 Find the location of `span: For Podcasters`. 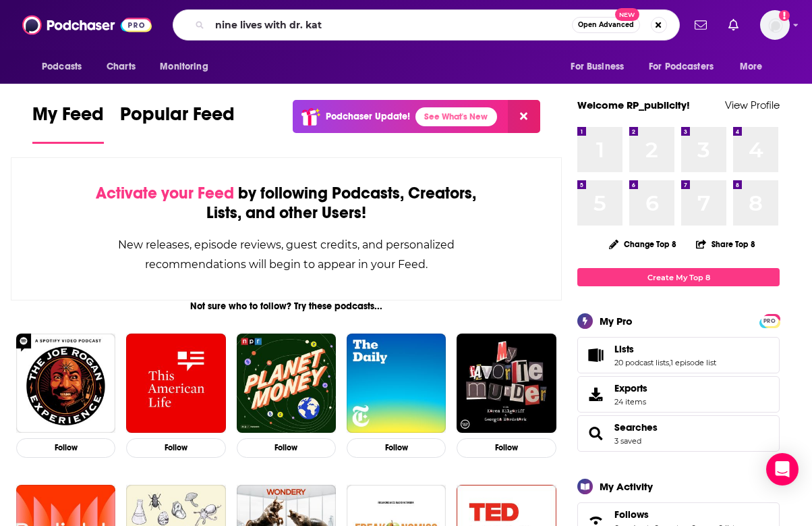

span: For Podcasters is located at coordinates (681, 67).